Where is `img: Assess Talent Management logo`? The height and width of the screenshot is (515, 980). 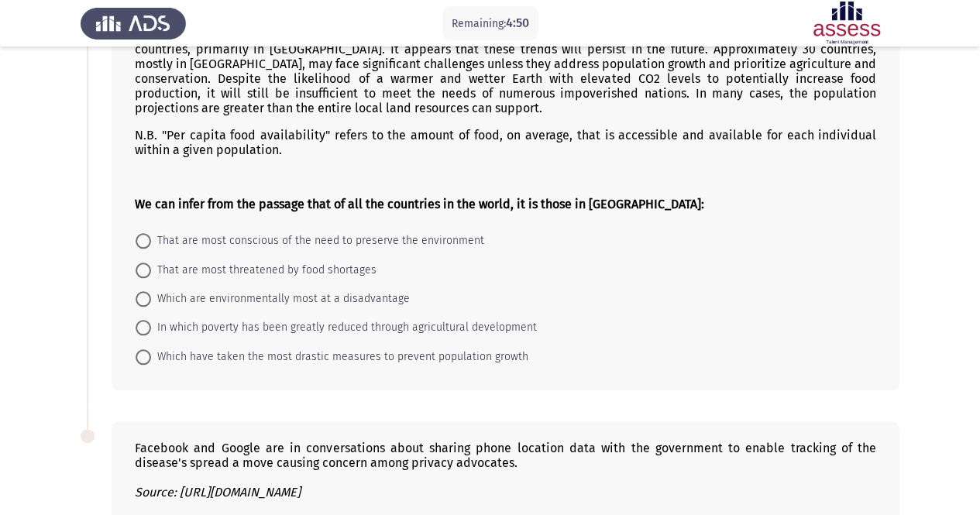 img: Assess Talent Management logo is located at coordinates (134, 24).